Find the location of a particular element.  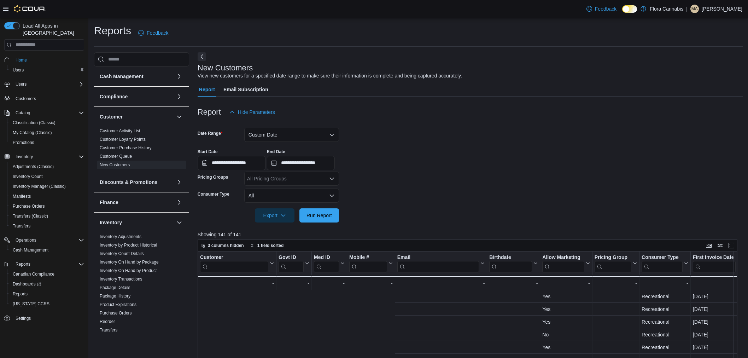

input: Dark Mode is located at coordinates (630, 9).